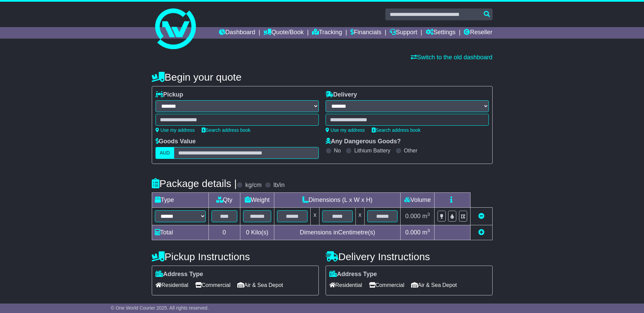 The width and height of the screenshot is (644, 313). I want to click on label: Pickup, so click(169, 95).